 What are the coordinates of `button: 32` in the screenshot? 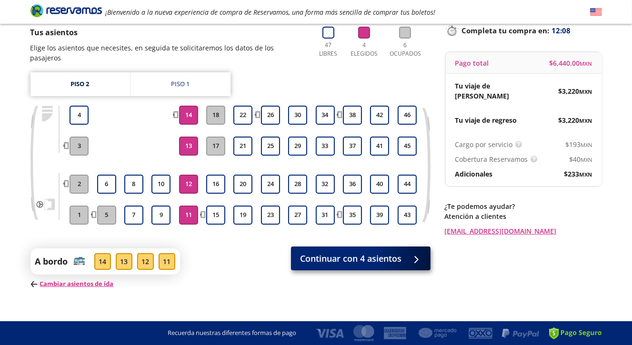 It's located at (325, 184).